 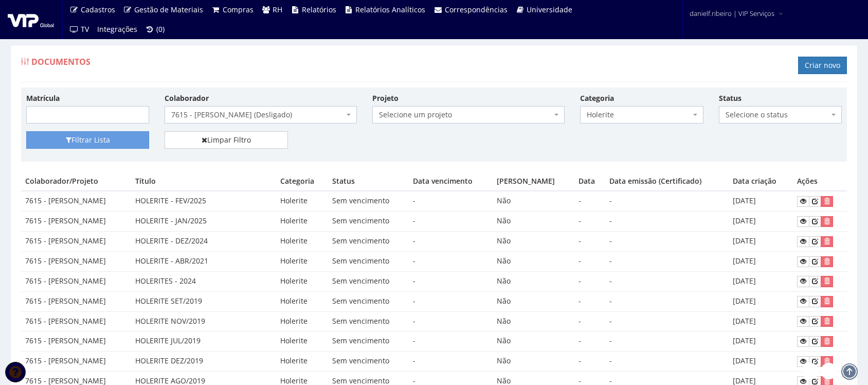 I want to click on span: danielf.ribeiro | VIP Serviços, so click(x=731, y=14).